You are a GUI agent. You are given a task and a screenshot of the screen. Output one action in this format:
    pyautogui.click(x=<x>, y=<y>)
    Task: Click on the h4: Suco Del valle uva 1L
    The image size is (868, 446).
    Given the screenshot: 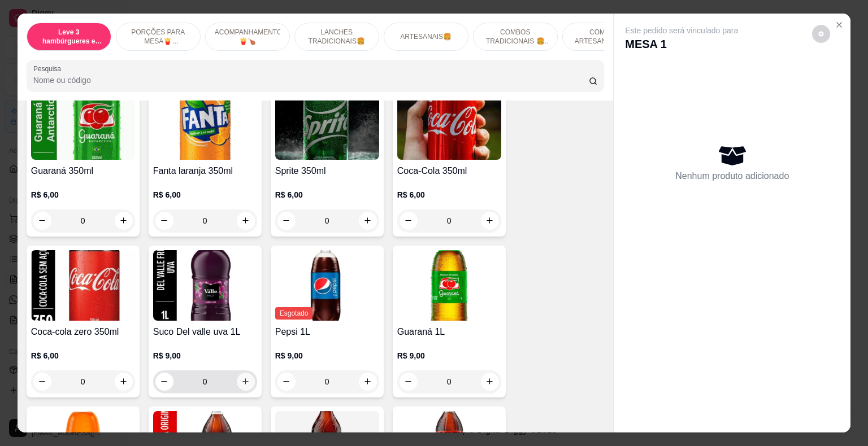 What is the action you would take?
    pyautogui.click(x=205, y=332)
    